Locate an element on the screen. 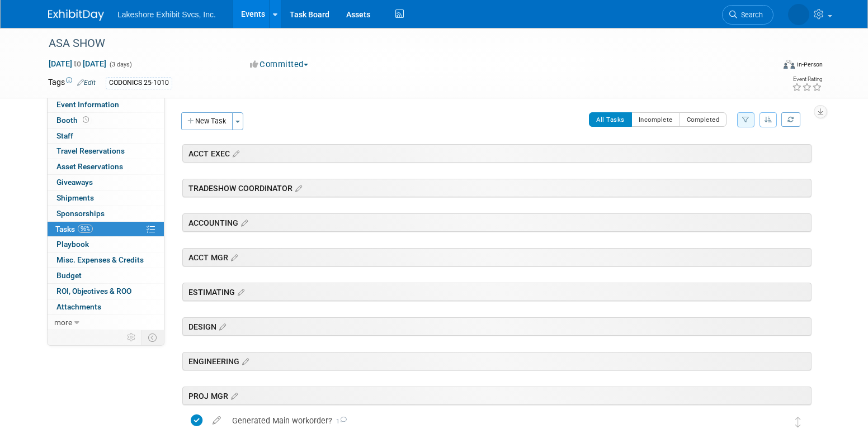 Image resolution: width=868 pixels, height=429 pixels. span: Event Information is located at coordinates (88, 105).